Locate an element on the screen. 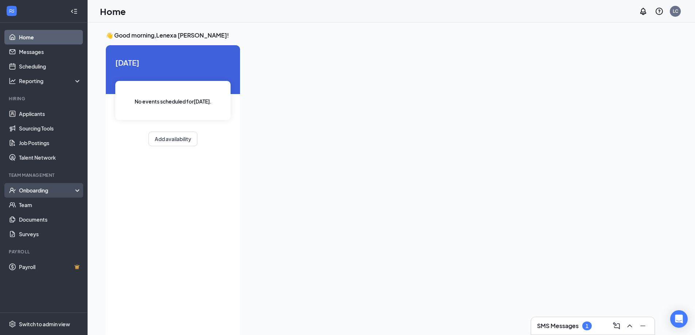 The image size is (695, 335). a: Messages is located at coordinates (50, 52).